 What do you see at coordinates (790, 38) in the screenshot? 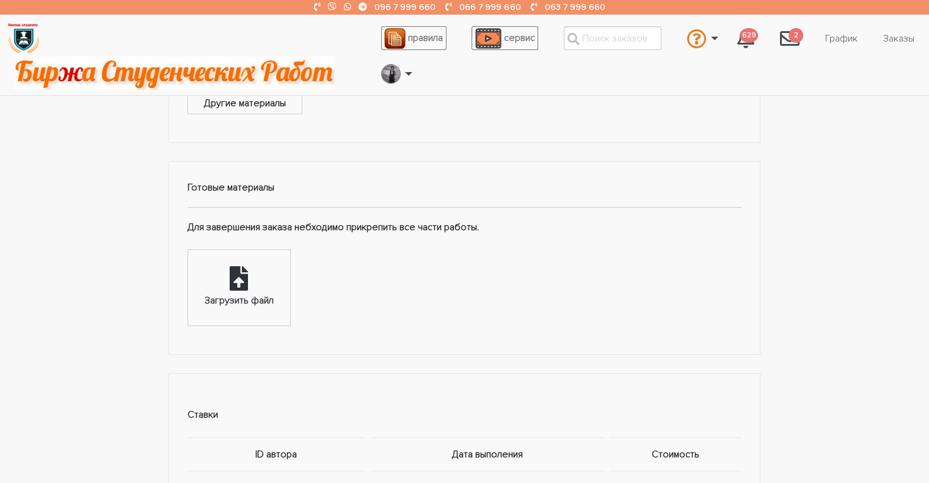
I see `a: 2` at bounding box center [790, 38].